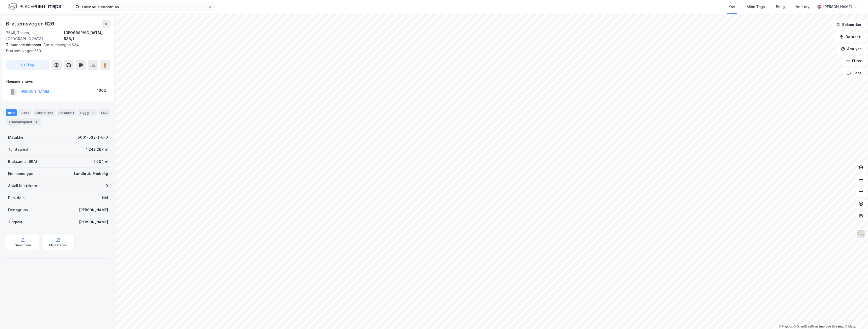  What do you see at coordinates (785, 327) in the screenshot?
I see `a: Mapbox` at bounding box center [785, 327].